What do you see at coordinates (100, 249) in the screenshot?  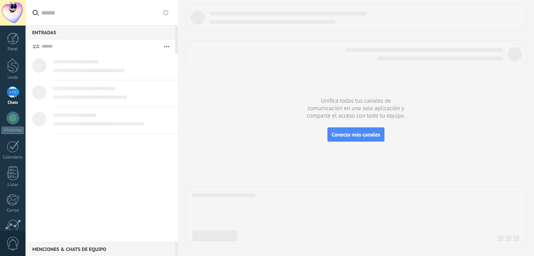 I see `div: Menciones & Chats de equipo` at bounding box center [100, 249].